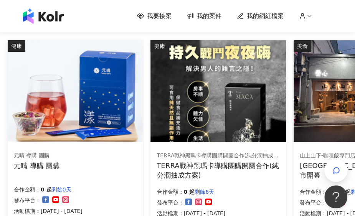  I want to click on a: 我的案件, so click(204, 16).